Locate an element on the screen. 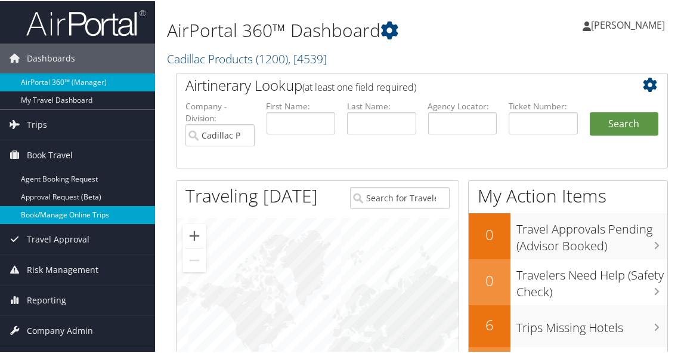  span: Company Admin is located at coordinates (60, 329).